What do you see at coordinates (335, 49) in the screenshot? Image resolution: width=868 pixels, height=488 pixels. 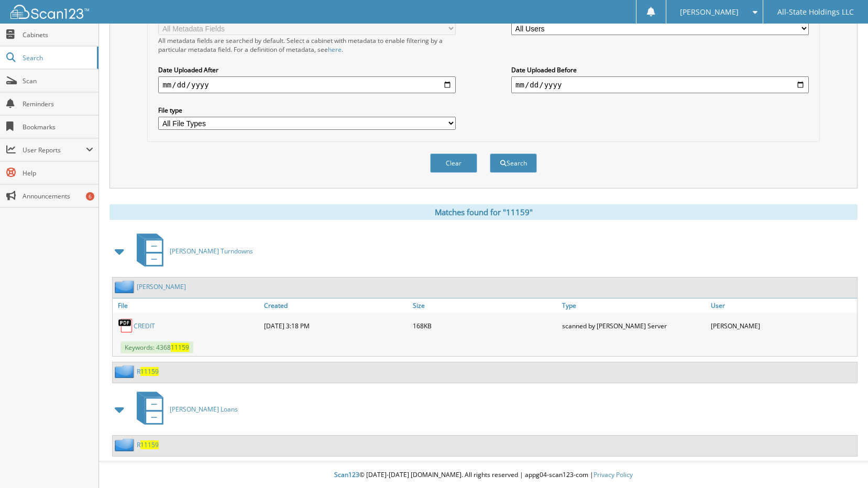 I see `a: here` at bounding box center [335, 49].